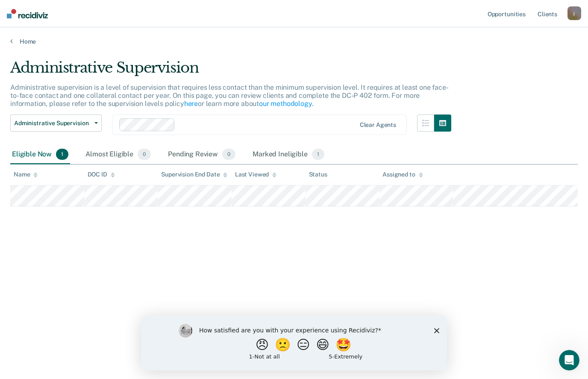 The image size is (588, 379). Describe the element at coordinates (229, 95) in the screenshot. I see `p: Administrative supervision is a level of supervision that requires less contact than the minimum ...` at that location.